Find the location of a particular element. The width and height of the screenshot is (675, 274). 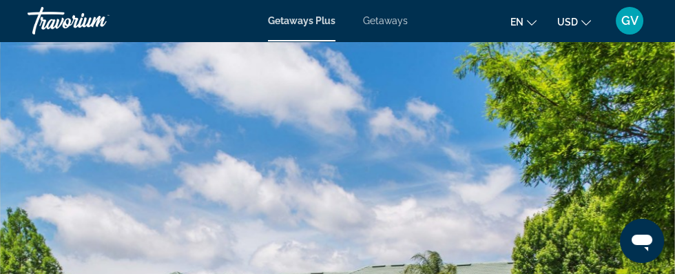

a: Getaways Plus is located at coordinates (302, 21).